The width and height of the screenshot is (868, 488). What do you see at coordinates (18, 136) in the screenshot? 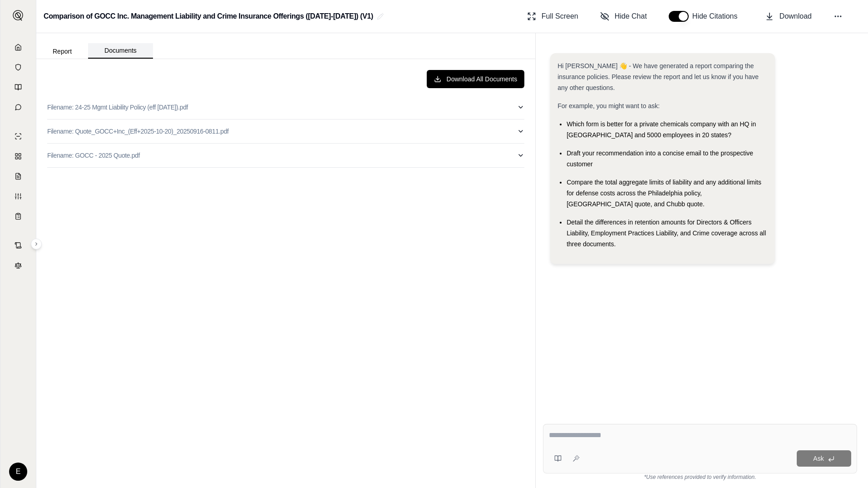
I see `a: Single Policy` at bounding box center [18, 136].